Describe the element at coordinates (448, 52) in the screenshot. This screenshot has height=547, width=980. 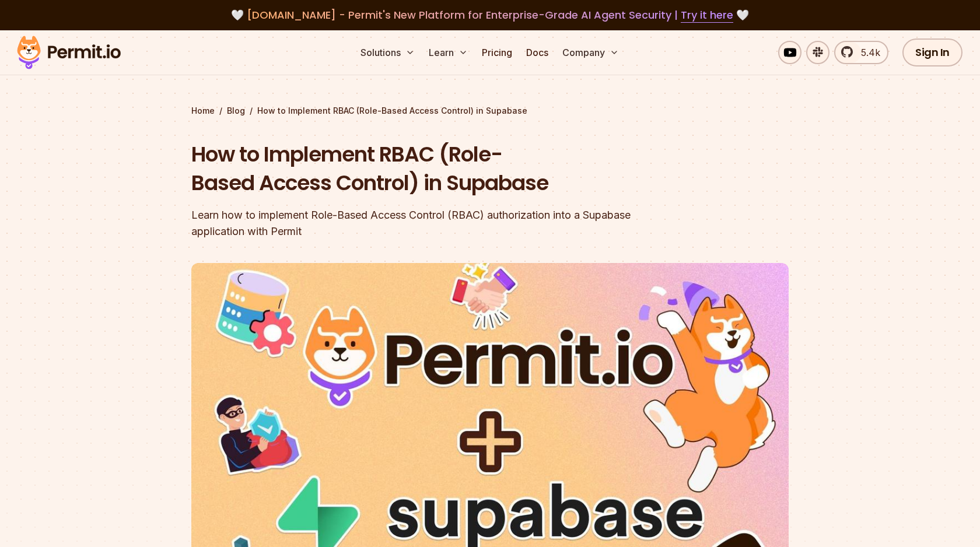
I see `button: Learn` at that location.